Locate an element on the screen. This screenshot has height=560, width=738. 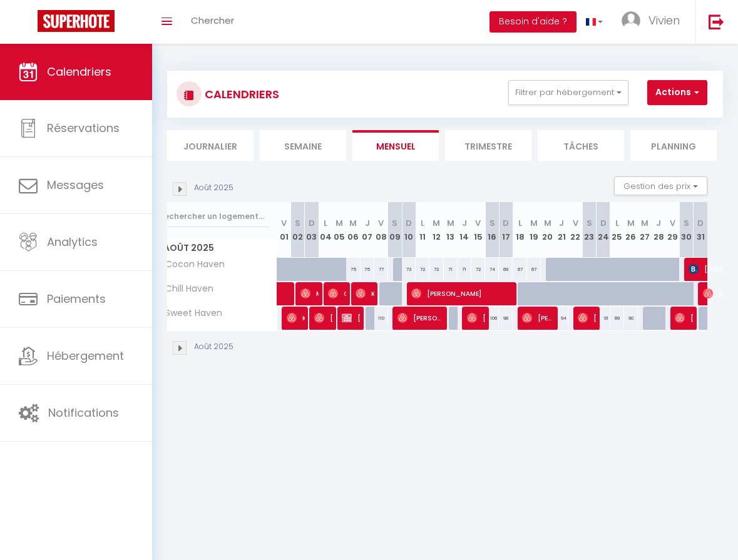
div: 73 is located at coordinates (409, 269).